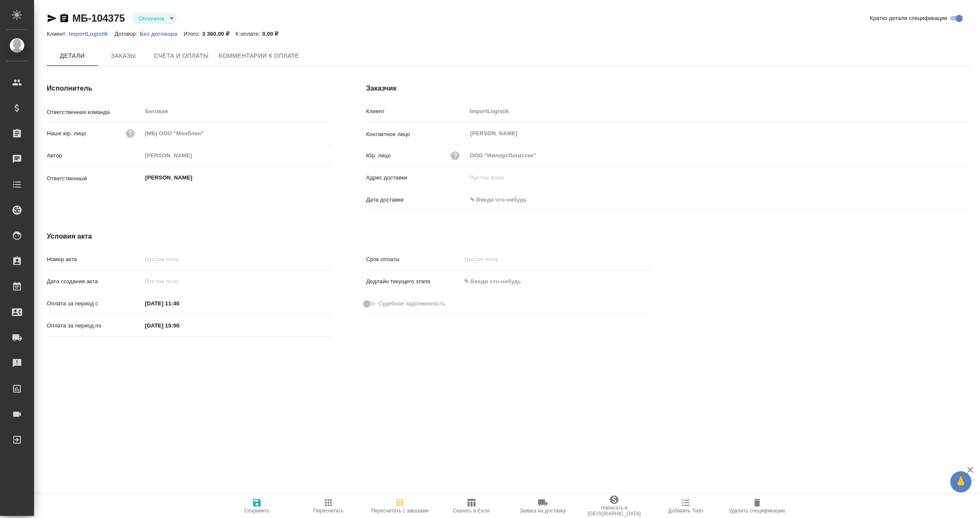 The image size is (980, 518). What do you see at coordinates (249, 34) in the screenshot?
I see `p: К оплате:` at bounding box center [249, 34].